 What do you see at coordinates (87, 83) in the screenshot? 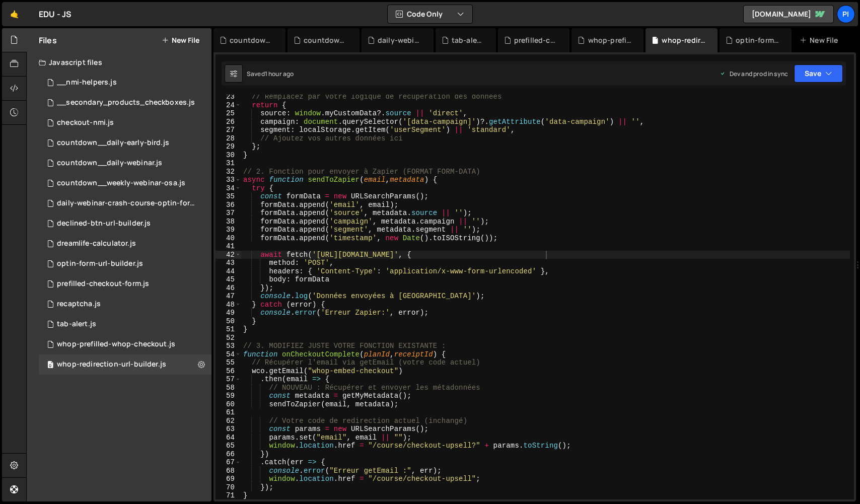
I see `div: __nmi-helpers.js` at bounding box center [87, 83].